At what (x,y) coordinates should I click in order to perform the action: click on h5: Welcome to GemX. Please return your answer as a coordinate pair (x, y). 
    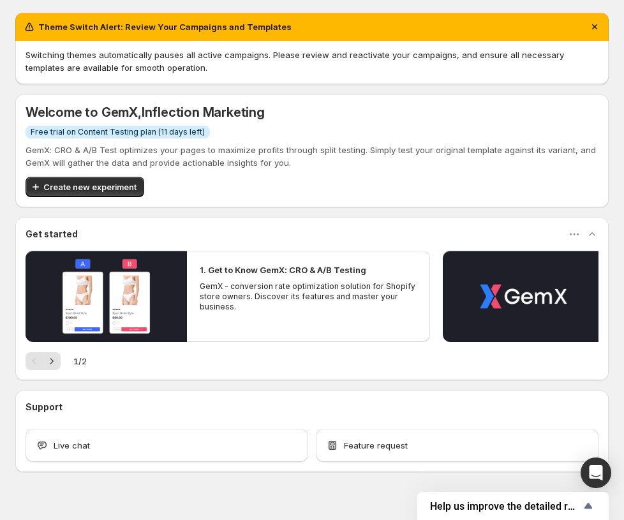
    Looking at the image, I should click on (312, 112).